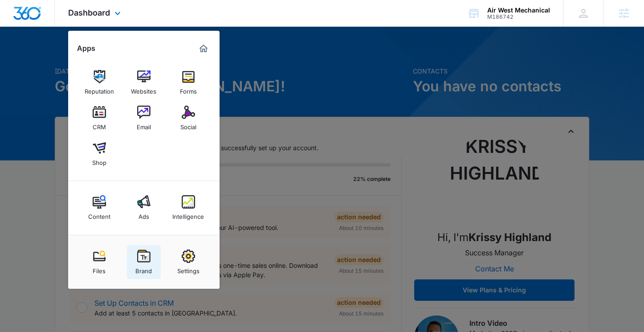 This screenshot has width=644, height=332. What do you see at coordinates (99, 154) in the screenshot?
I see `a: Shop` at bounding box center [99, 154].